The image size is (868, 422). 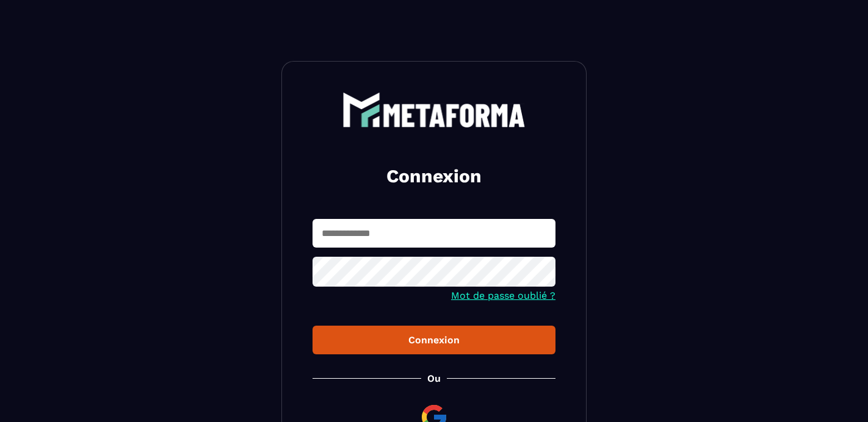 I want to click on a: Mot de passe oublié ?, so click(x=503, y=295).